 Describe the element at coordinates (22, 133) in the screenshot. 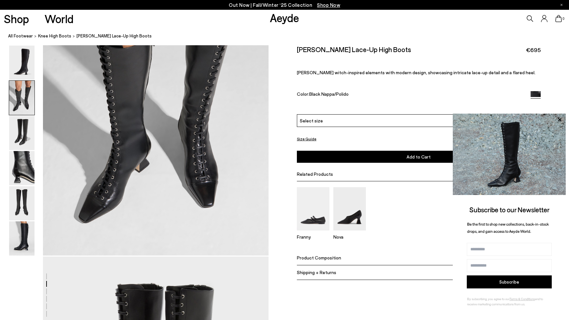

I see `img: Mavis Lace-Up High Boots - Image 3` at that location.